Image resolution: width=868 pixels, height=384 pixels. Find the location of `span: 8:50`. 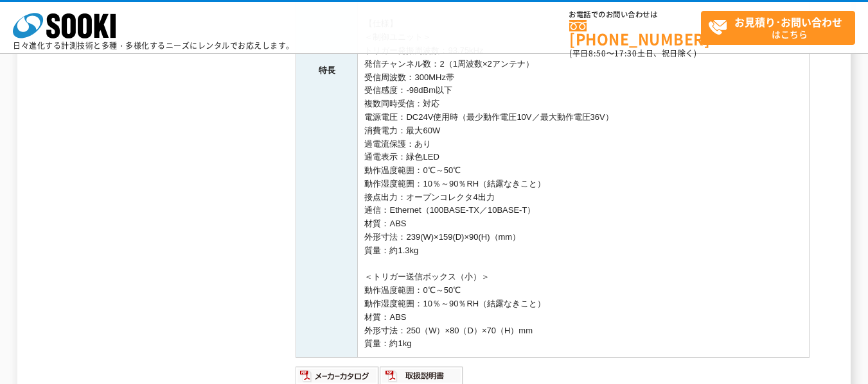

span: 8:50 is located at coordinates (597, 53).